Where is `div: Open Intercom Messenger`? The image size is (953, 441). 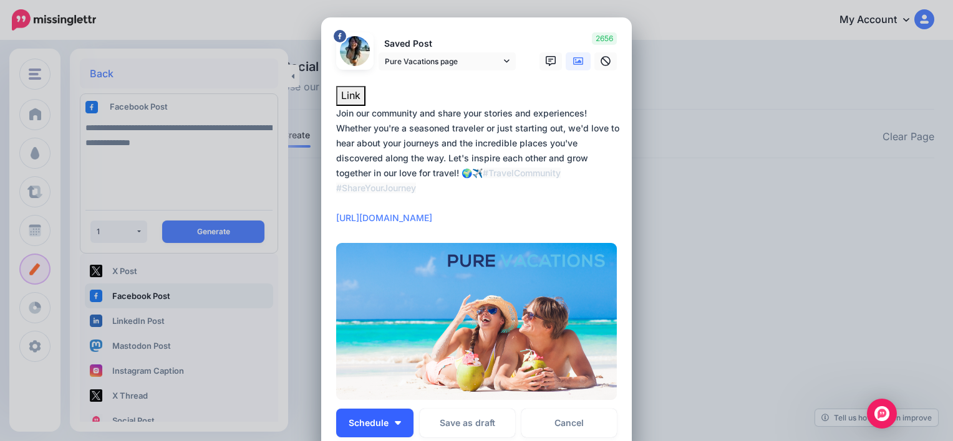
div: Open Intercom Messenger is located at coordinates (882, 414).